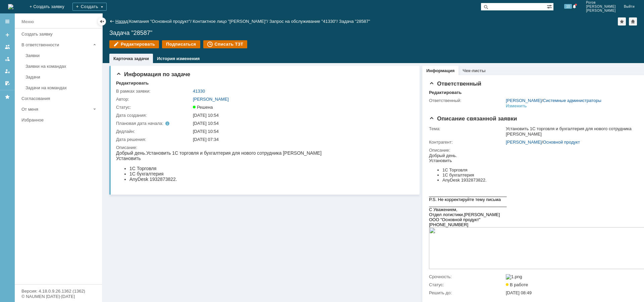  What do you see at coordinates (8, 71) in the screenshot?
I see `a: Мои заявки` at bounding box center [8, 71].